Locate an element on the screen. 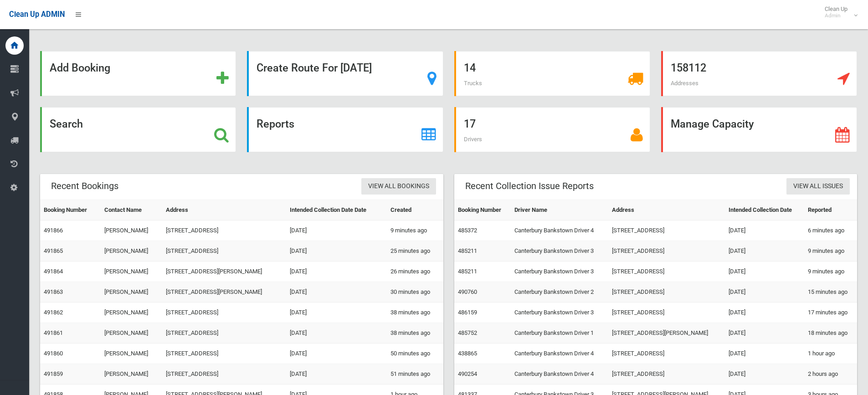 The height and width of the screenshot is (395, 868). td: 2 hours ago is located at coordinates (831, 374).